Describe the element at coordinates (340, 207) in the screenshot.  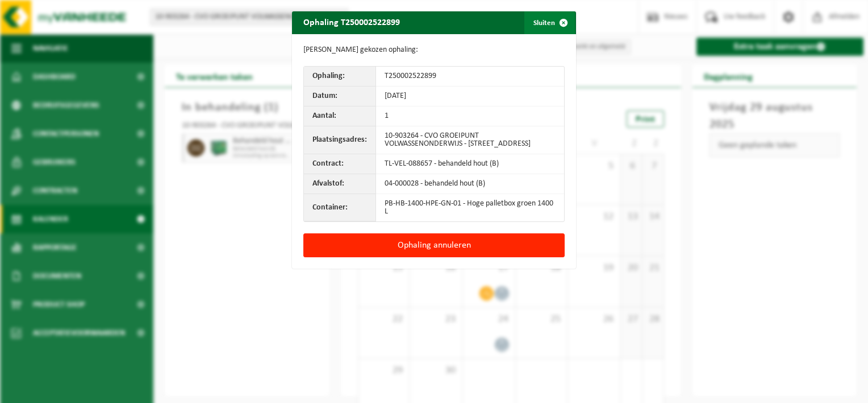
I see `th: Container:` at that location.